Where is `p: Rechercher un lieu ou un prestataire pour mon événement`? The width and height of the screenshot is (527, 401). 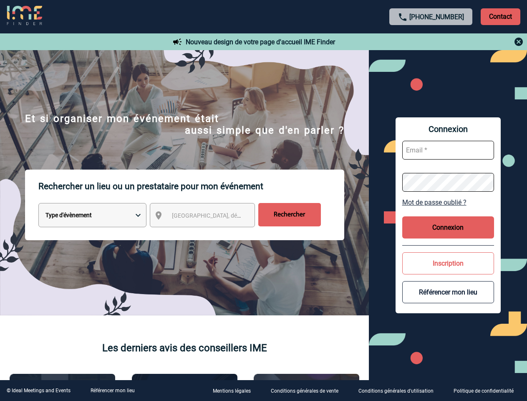 p: Rechercher un lieu ou un prestataire pour mon événement is located at coordinates (191, 186).